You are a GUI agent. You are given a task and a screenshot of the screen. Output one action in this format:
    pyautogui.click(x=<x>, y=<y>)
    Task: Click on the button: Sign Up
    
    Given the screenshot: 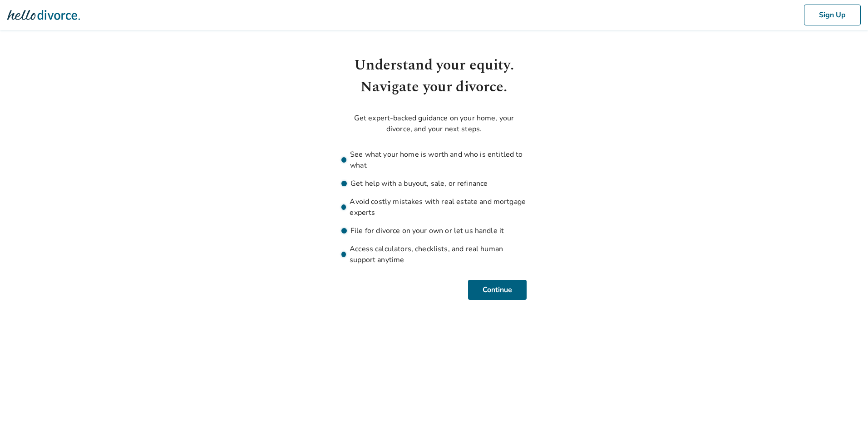 What is the action you would take?
    pyautogui.click(x=832, y=15)
    